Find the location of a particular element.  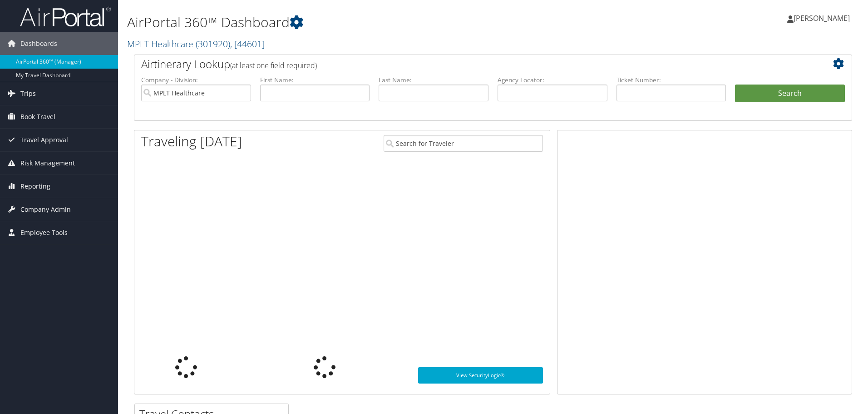

button: Search is located at coordinates (790, 94).